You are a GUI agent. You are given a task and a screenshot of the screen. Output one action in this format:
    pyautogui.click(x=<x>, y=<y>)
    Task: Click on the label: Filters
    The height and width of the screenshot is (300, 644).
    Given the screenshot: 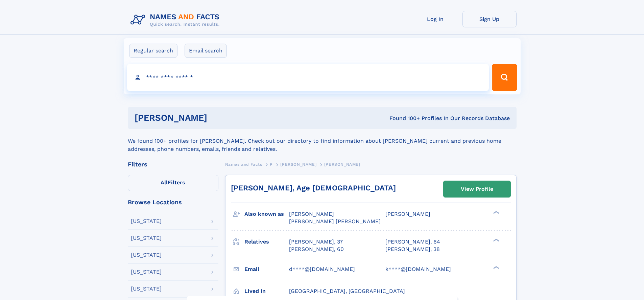 What is the action you would take?
    pyautogui.click(x=173, y=183)
    